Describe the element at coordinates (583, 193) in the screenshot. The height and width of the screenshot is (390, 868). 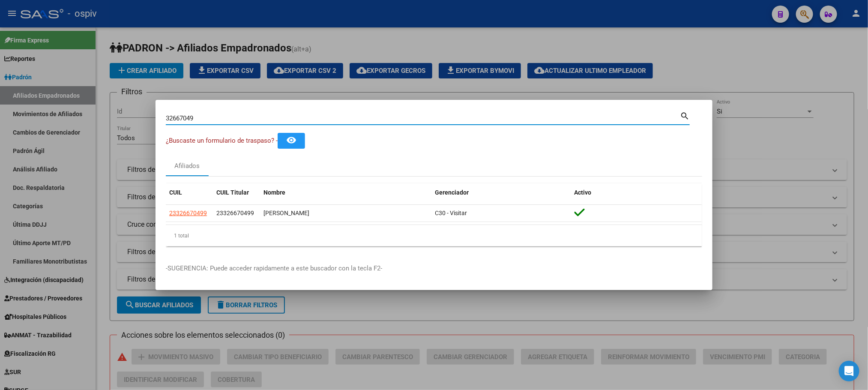
I see `span: Activo` at that location.